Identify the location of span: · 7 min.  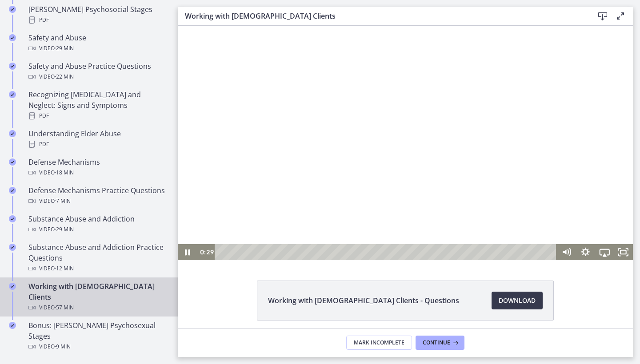
(63, 201).